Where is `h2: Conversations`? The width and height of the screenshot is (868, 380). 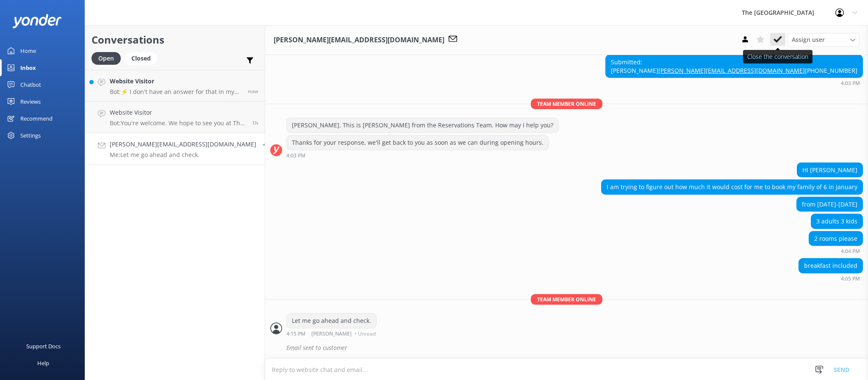
h2: Conversations is located at coordinates (175, 40).